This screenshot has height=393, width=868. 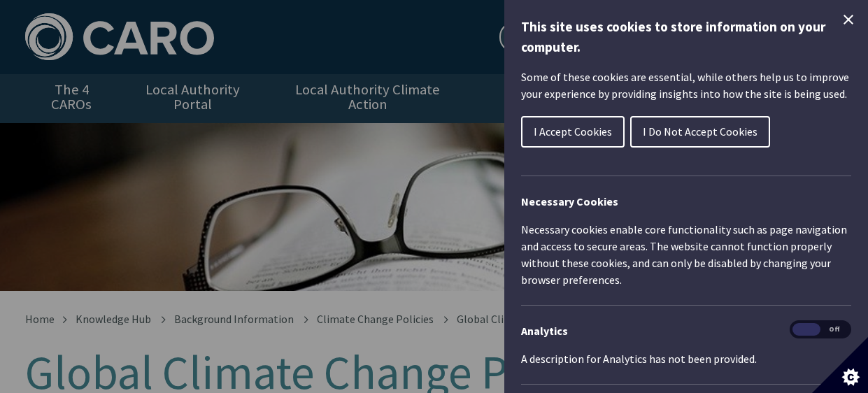 What do you see at coordinates (686, 201) in the screenshot?
I see `h2: Necessary Cookies` at bounding box center [686, 201].